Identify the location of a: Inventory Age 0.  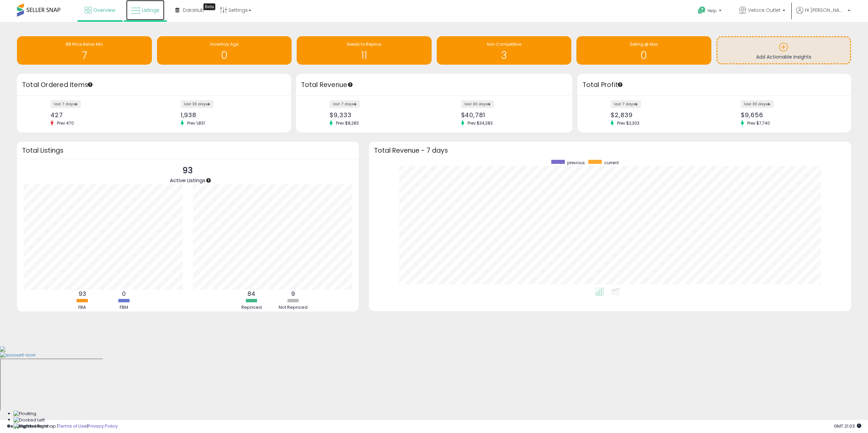
(225, 50).